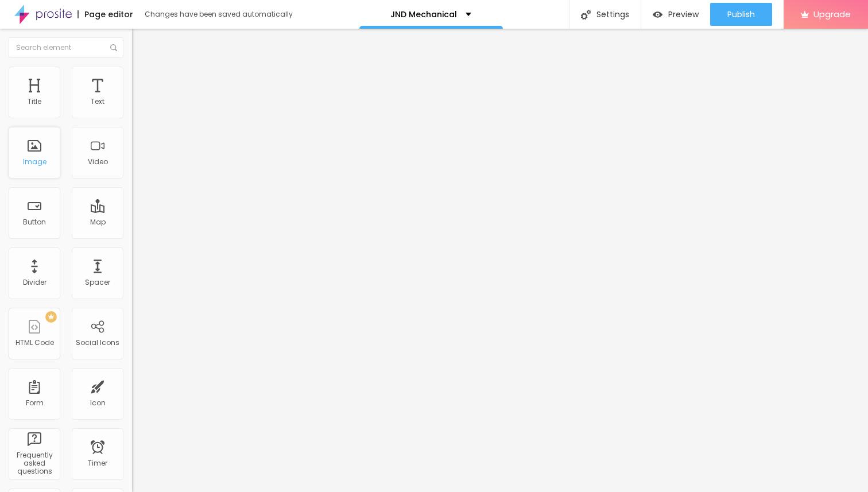 The image size is (868, 492). Describe the element at coordinates (741, 14) in the screenshot. I see `button: Publish` at that location.